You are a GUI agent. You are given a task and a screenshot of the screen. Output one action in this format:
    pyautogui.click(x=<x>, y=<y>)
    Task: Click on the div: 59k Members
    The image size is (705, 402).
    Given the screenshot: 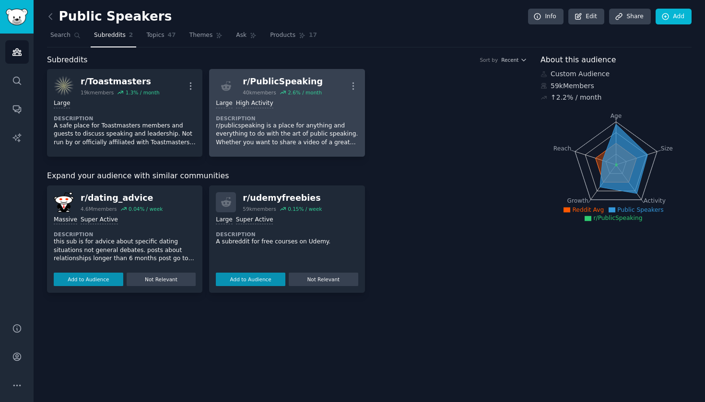 What is the action you would take?
    pyautogui.click(x=616, y=86)
    